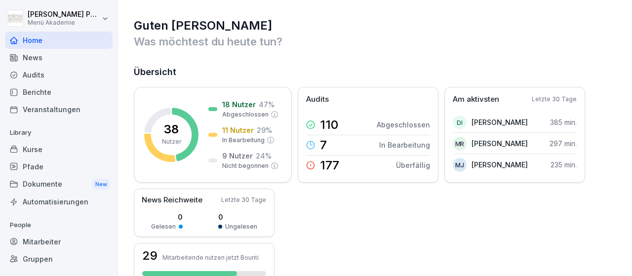  I want to click on a: DokumenteNew, so click(59, 184).